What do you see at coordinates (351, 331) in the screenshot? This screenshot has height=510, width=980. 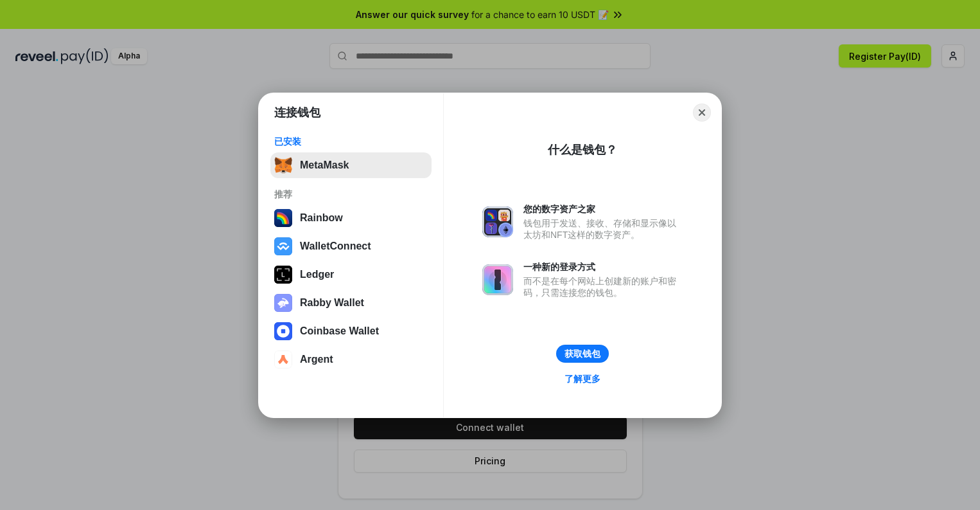 I see `button: Coinbase Wallet` at bounding box center [351, 331].